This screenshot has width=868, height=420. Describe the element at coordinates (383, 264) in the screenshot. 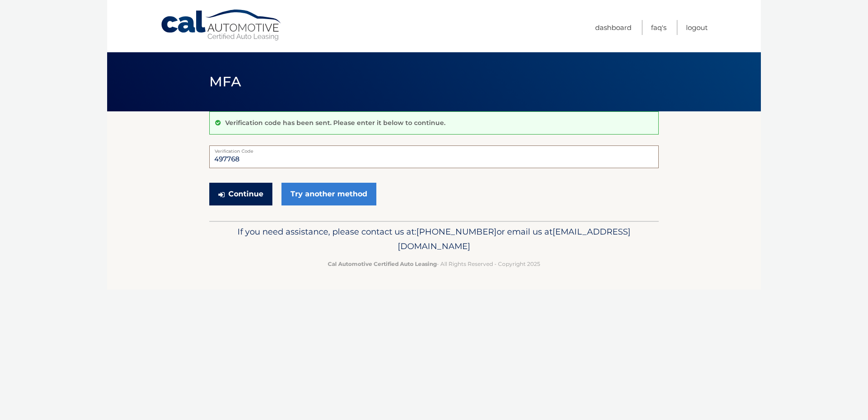

I see `strong: Cal Automotive Certified Auto Leasing` at that location.